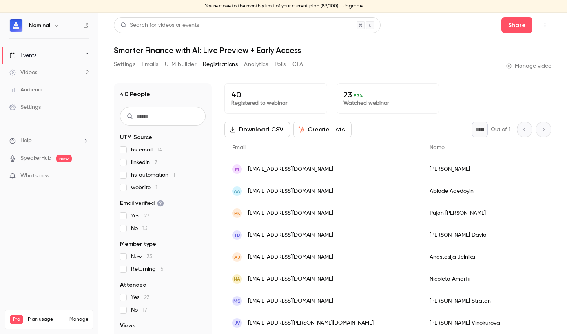  Describe the element at coordinates (237, 257) in the screenshot. I see `span: AJ` at that location.